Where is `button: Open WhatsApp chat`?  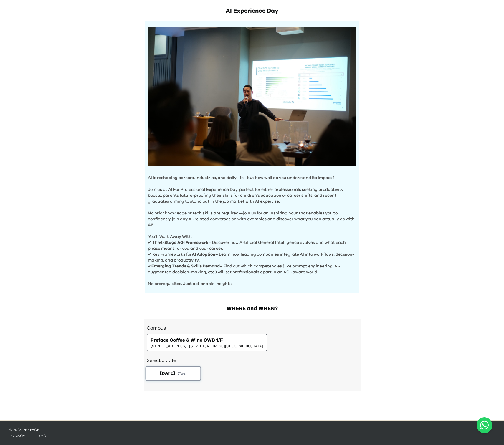
button: Open WhatsApp chat is located at coordinates (484, 425).